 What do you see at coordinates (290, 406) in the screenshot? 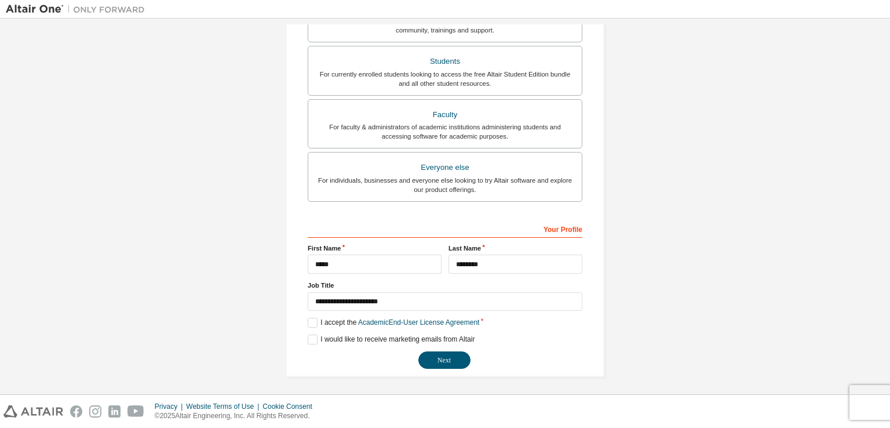
I see `div: Cookie Consent` at bounding box center [290, 406].